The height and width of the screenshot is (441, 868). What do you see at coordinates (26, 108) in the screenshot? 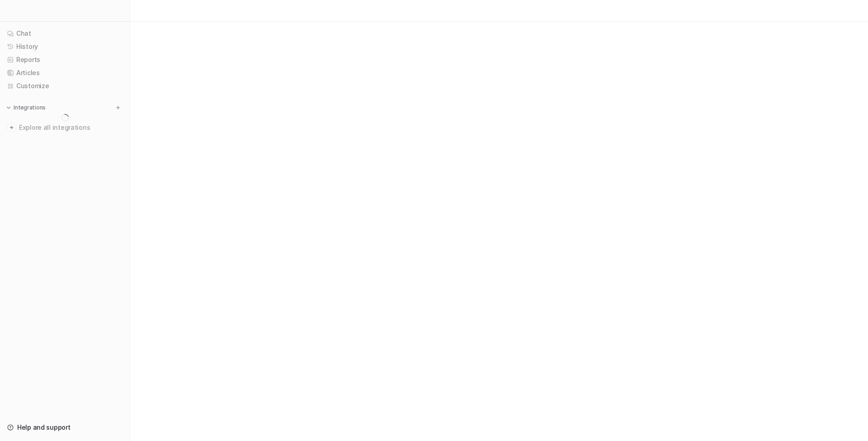
I see `button: Integrations` at bounding box center [26, 108].